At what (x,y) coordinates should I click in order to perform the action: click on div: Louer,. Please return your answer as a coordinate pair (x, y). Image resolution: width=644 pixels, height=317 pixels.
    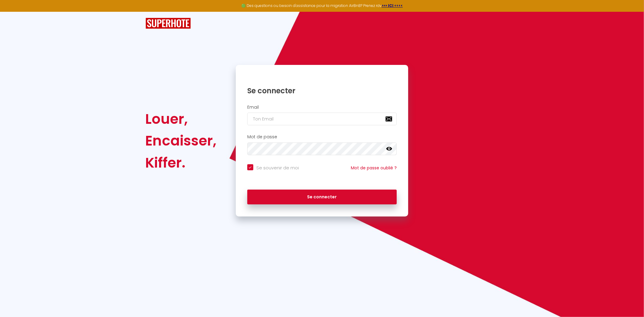
    Looking at the image, I should click on (181, 119).